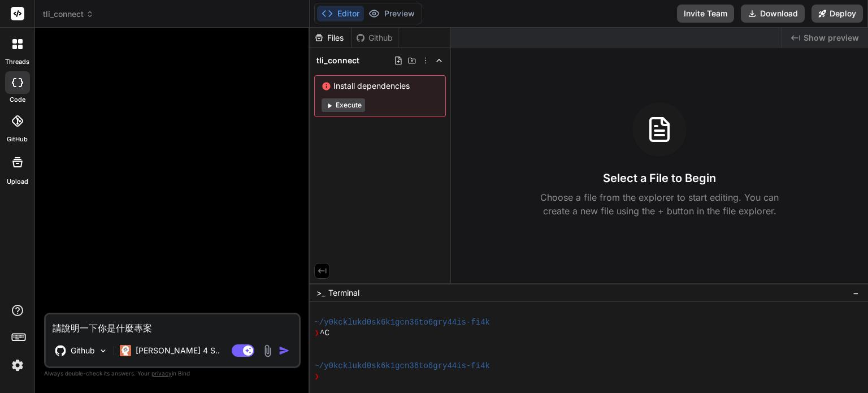 The width and height of the screenshot is (868, 393). What do you see at coordinates (392, 14) in the screenshot?
I see `button: Preview` at bounding box center [392, 14].